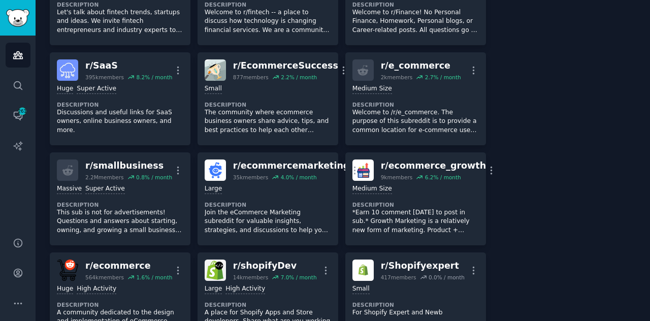 Image resolution: width=650 pixels, height=321 pixels. I want to click on div: 2k members, so click(397, 77).